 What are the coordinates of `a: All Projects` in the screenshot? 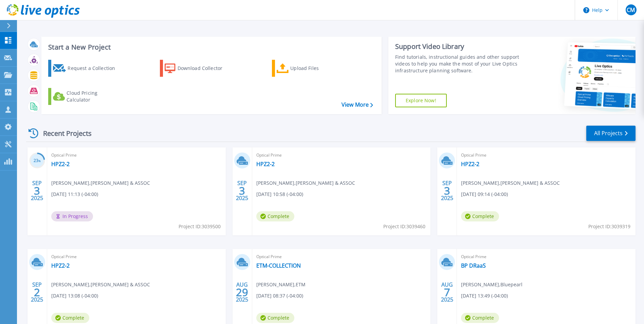 It's located at (611, 133).